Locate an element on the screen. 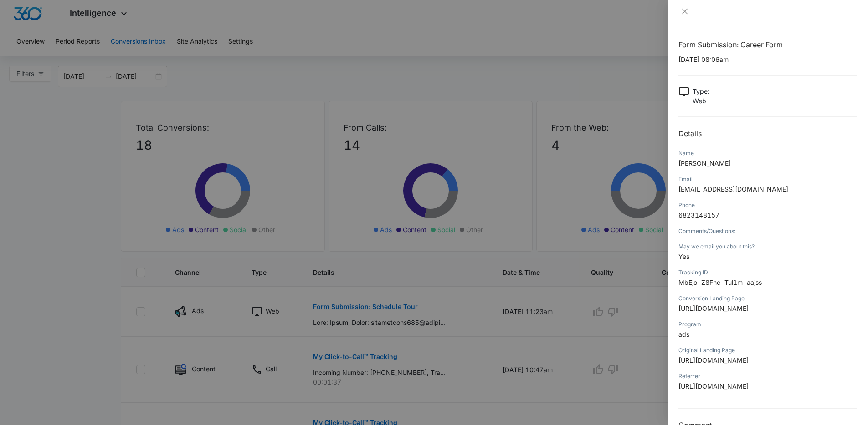 The height and width of the screenshot is (425, 868). span: ads is located at coordinates (684, 334).